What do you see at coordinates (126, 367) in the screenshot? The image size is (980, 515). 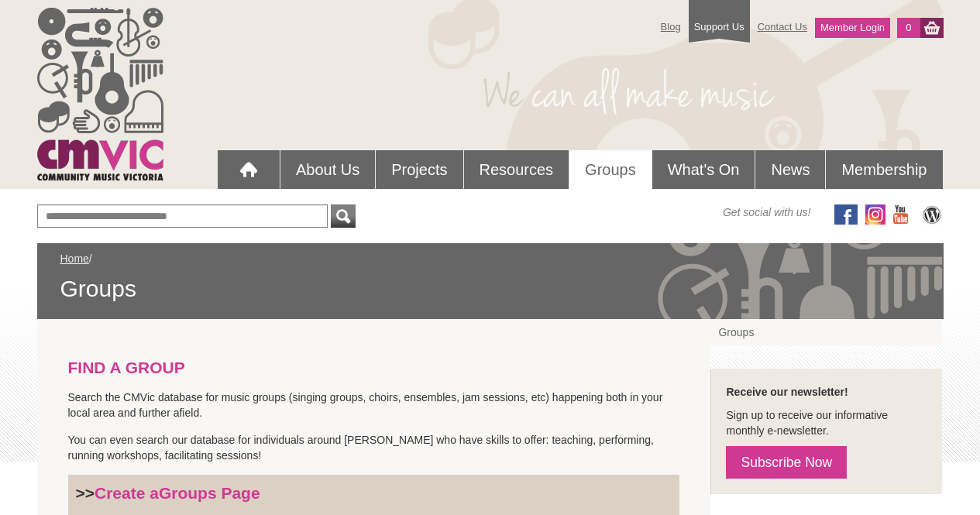 I see `strong: FIND A GROUP` at bounding box center [126, 367].